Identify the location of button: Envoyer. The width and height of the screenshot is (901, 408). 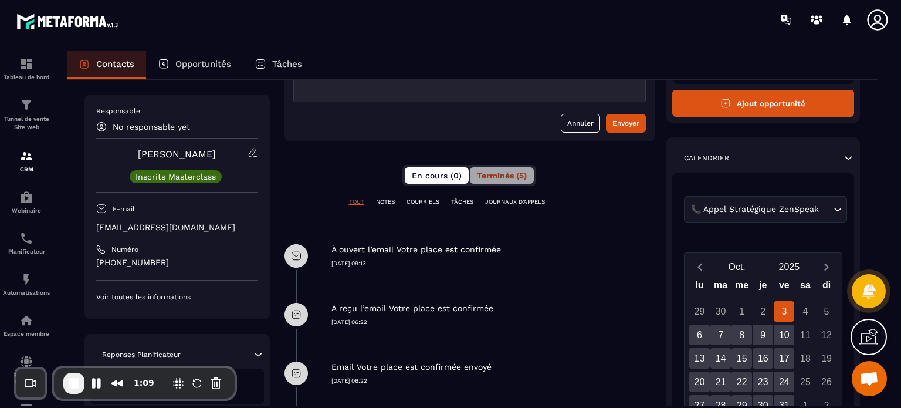
(626, 123).